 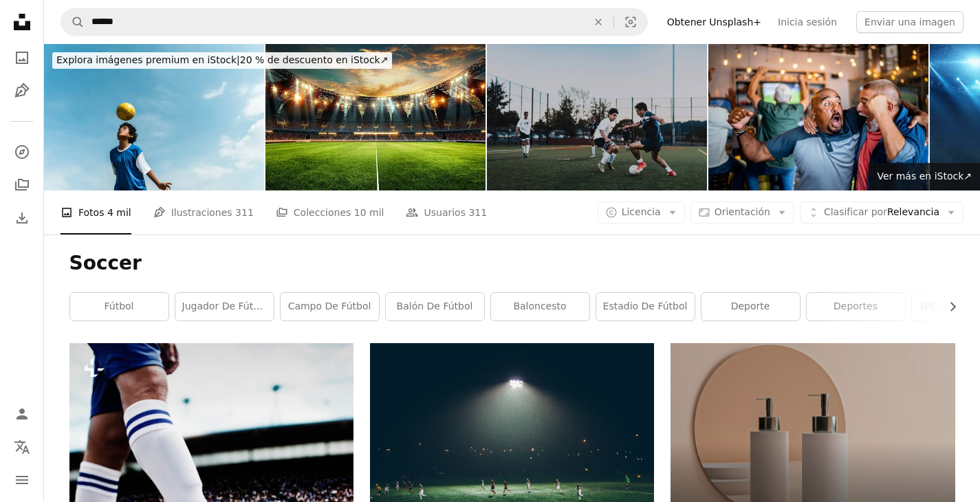 I want to click on a: Explorar, so click(x=22, y=152).